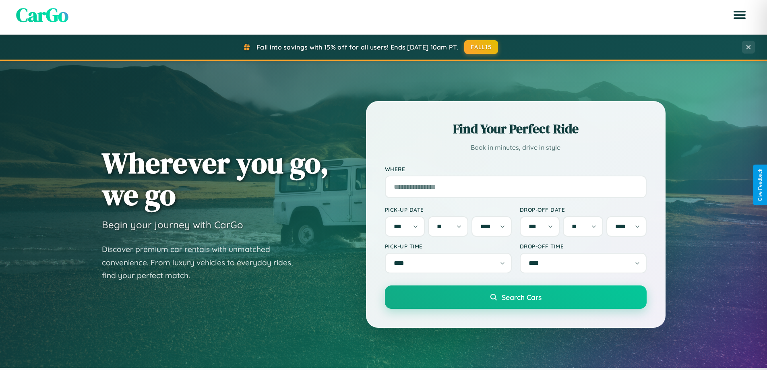 The height and width of the screenshot is (370, 767). I want to click on label: Where, so click(515, 169).